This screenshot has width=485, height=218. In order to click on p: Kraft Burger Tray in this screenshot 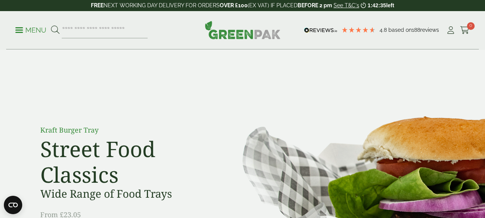, I will do `click(126, 130)`.